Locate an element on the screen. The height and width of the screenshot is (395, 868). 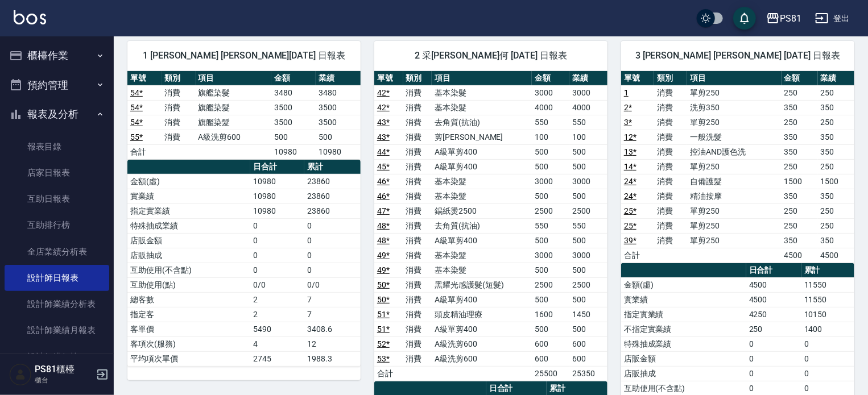
a: 互助日報表 is located at coordinates (57, 199).